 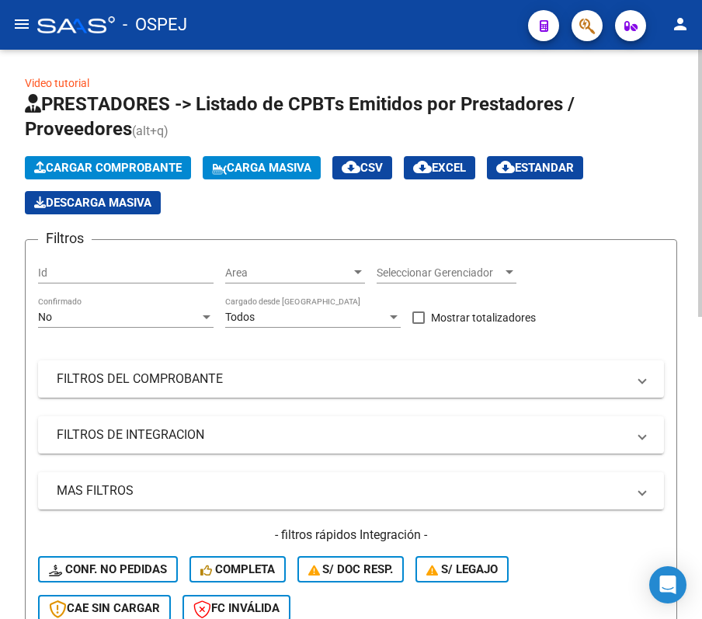 What do you see at coordinates (668, 585) in the screenshot?
I see `div: Open Intercom Messenger` at bounding box center [668, 585].